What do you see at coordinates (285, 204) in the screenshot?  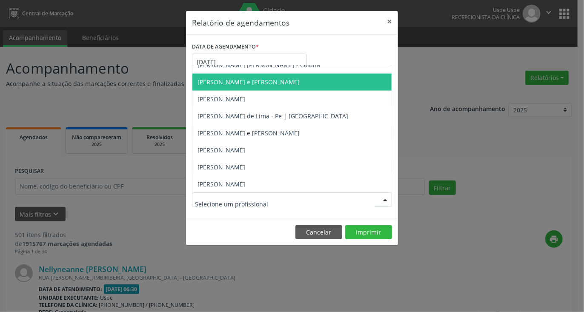 I see `input: Selecione um profissional` at bounding box center [285, 204].